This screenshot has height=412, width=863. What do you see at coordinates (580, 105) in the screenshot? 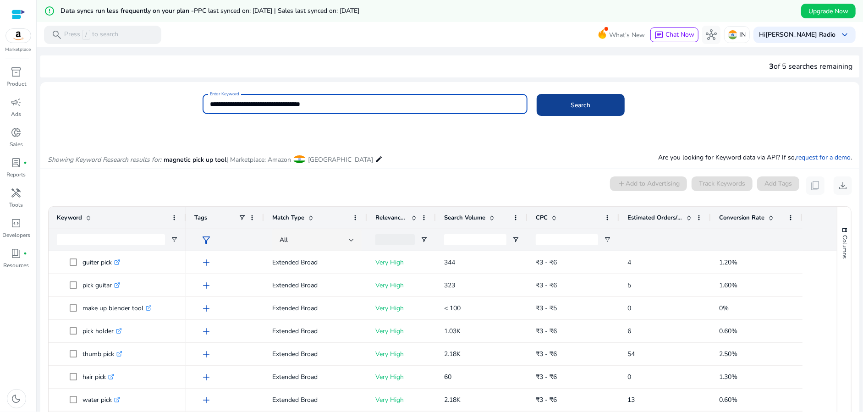
I see `span: Search` at bounding box center [580, 105].